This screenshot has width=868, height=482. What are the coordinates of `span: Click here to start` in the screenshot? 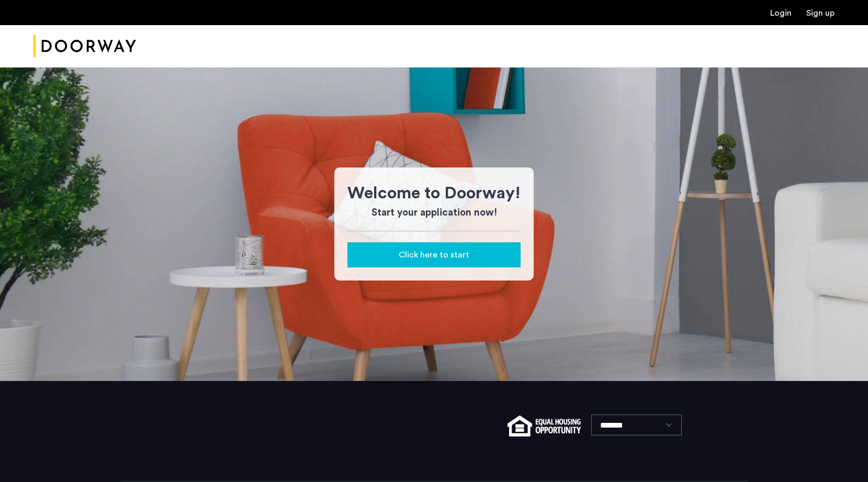 It's located at (433, 255).